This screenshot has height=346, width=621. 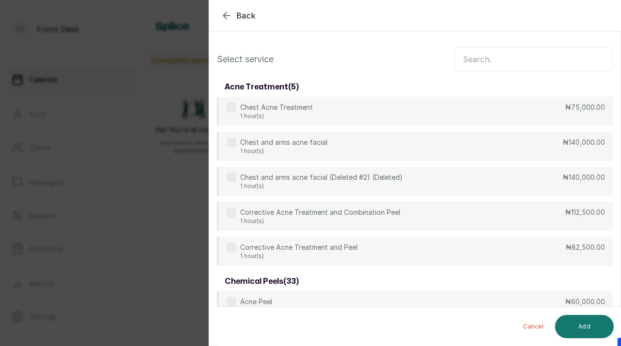 What do you see at coordinates (586, 107) in the screenshot?
I see `p: ₦75,000.00` at bounding box center [586, 107].